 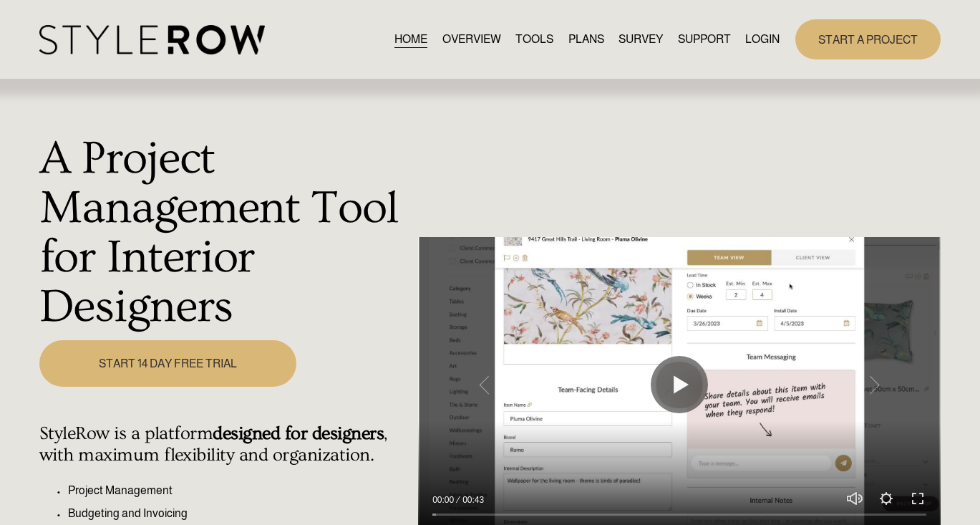 I want to click on h1: A Project Management Tool for Interior Designers, so click(x=225, y=234).